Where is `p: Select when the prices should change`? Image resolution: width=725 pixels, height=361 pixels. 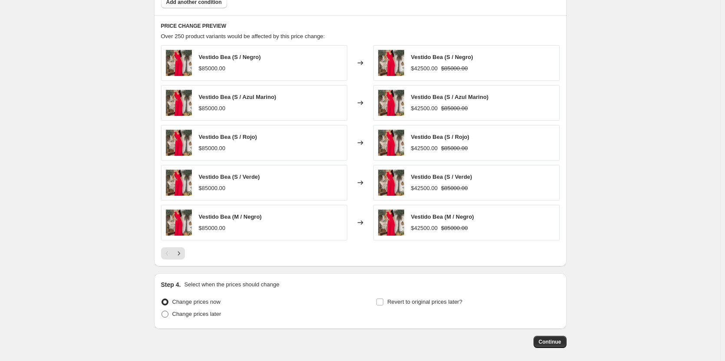 p: Select when the prices should change is located at coordinates (231, 285).